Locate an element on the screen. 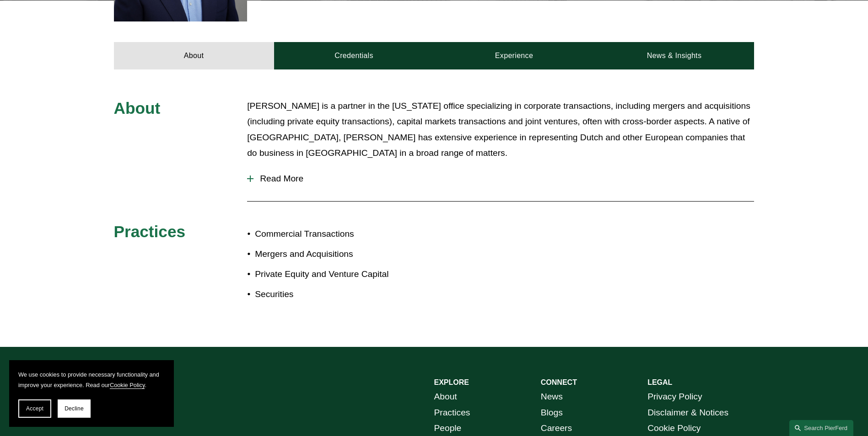  section: Cookie banner is located at coordinates (91, 394).